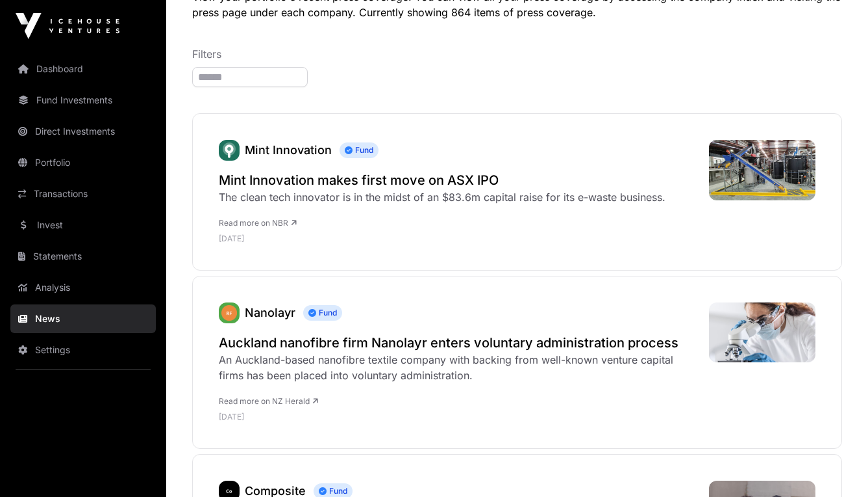  I want to click on p: Filters, so click(517, 54).